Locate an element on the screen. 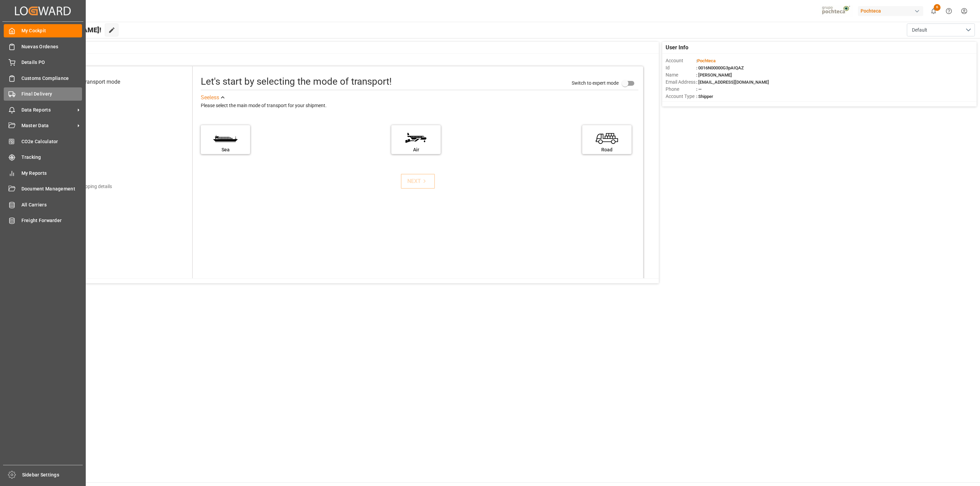 Image resolution: width=980 pixels, height=486 pixels. a: Document Management is located at coordinates (43, 188).